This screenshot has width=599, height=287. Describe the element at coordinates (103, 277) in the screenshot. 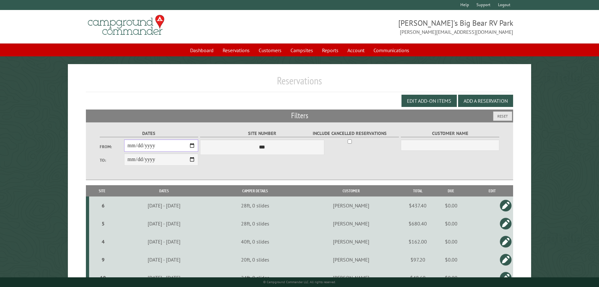

I see `div: 10` at that location.